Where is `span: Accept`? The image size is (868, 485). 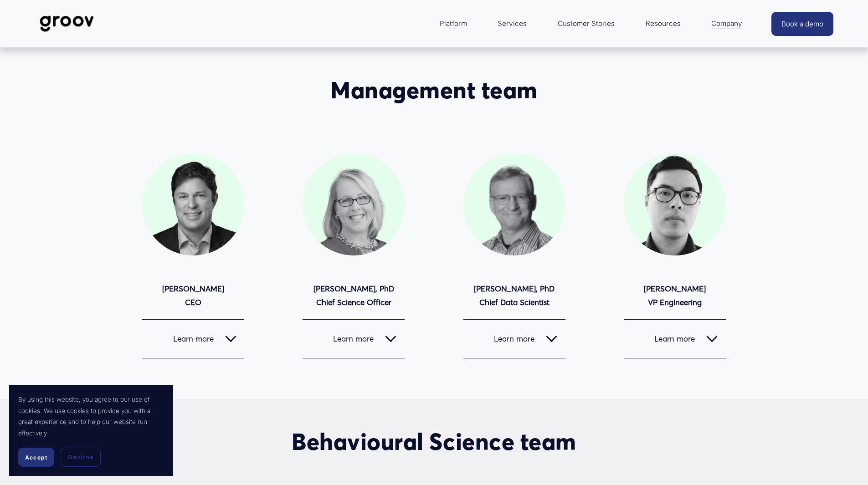
span: Accept is located at coordinates (36, 458).